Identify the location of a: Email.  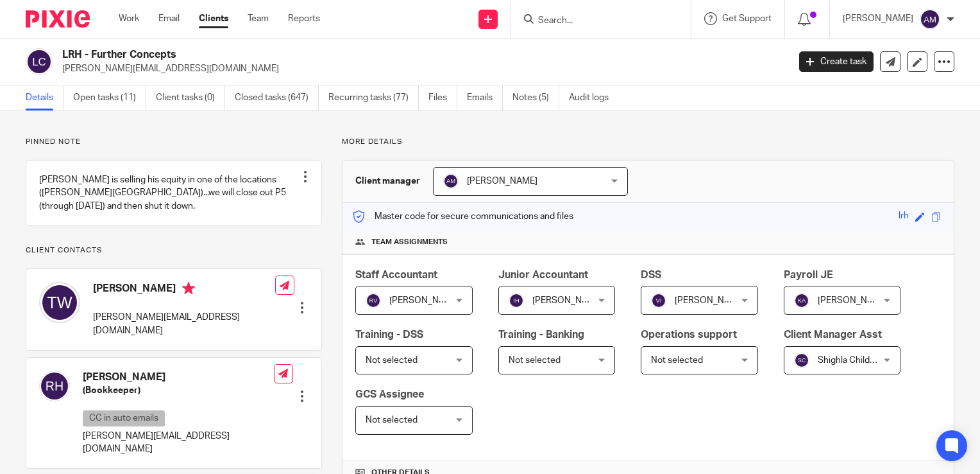
(169, 19).